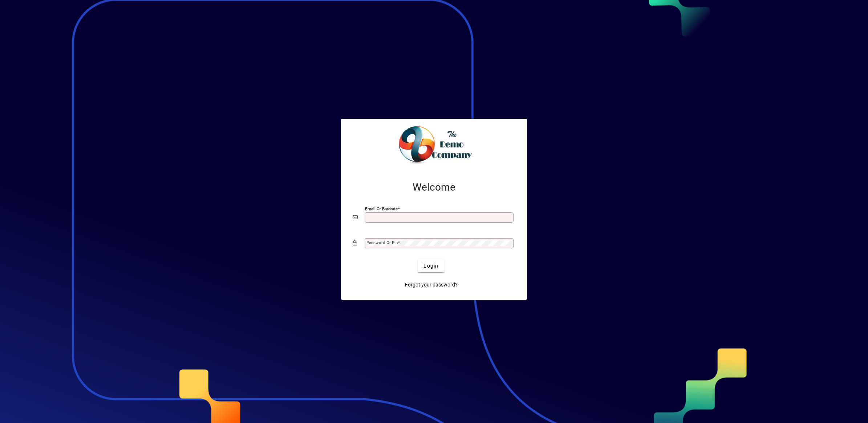 The height and width of the screenshot is (423, 868). Describe the element at coordinates (382, 242) in the screenshot. I see `mat-label: Password or Pin` at that location.